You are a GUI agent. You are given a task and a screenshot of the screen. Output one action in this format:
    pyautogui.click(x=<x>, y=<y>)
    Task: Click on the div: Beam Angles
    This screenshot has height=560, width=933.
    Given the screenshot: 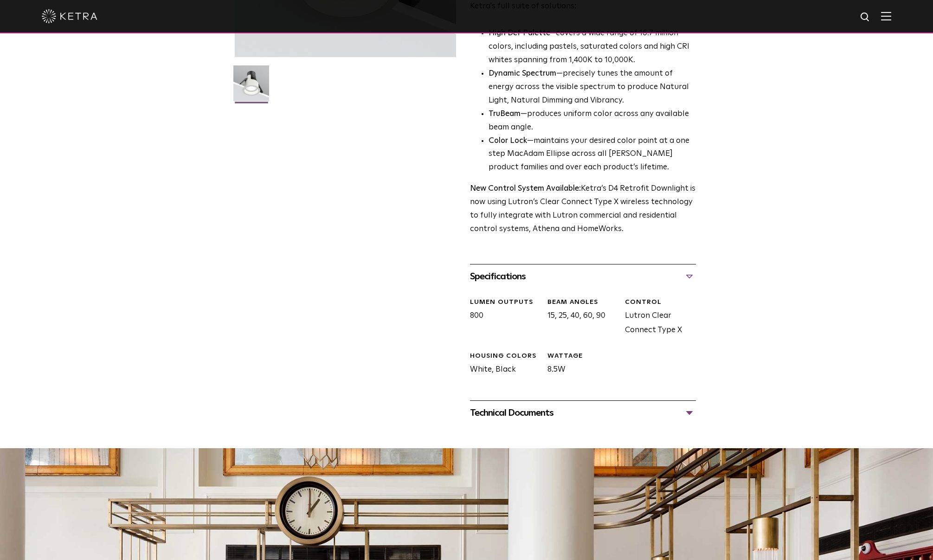 What is the action you would take?
    pyautogui.click(x=583, y=303)
    